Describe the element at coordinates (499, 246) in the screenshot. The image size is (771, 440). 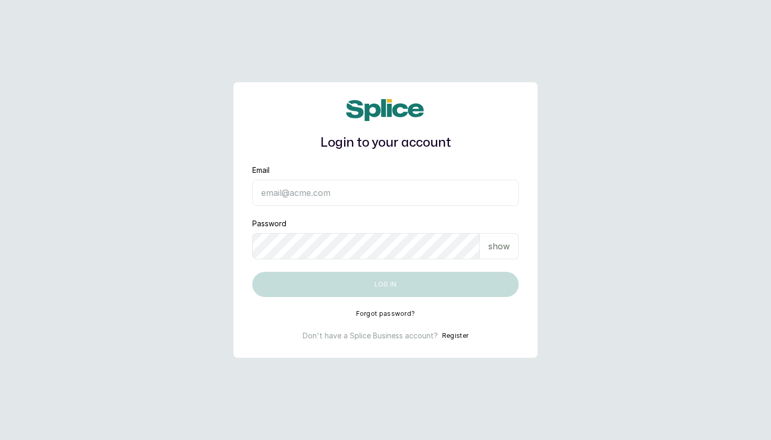
I see `p: show` at that location.